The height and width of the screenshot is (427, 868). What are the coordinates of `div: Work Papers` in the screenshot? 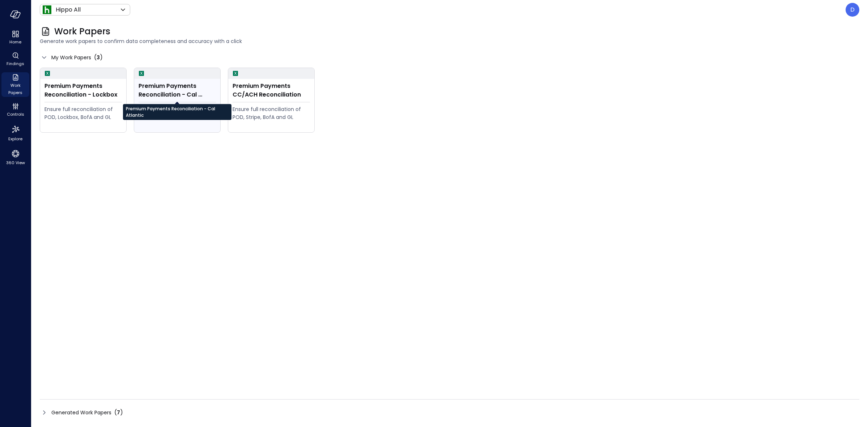 It's located at (15, 84).